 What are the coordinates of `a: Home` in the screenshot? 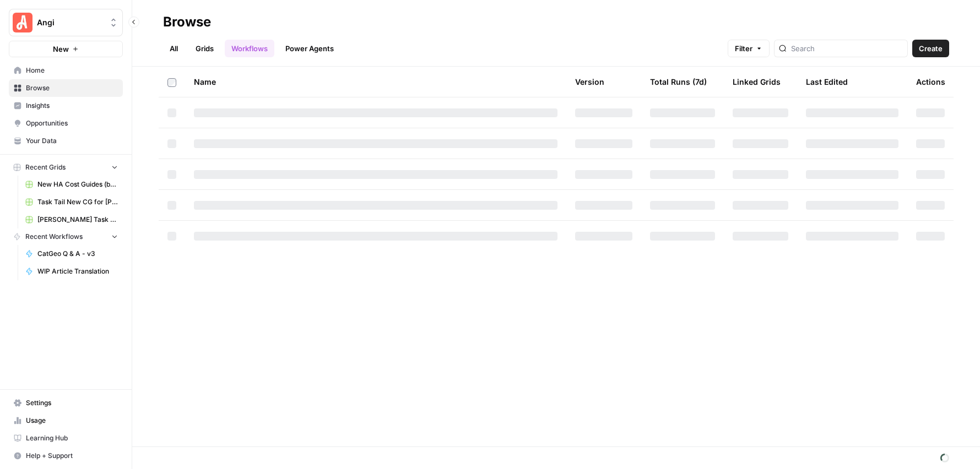 It's located at (66, 70).